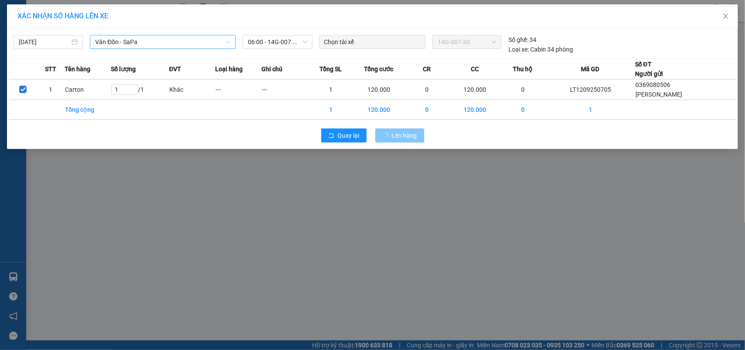 Image resolution: width=745 pixels, height=350 pixels. I want to click on span: STT, so click(51, 69).